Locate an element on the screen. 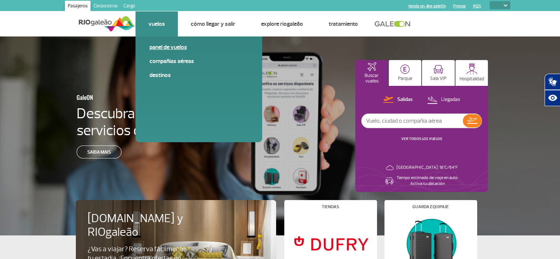  h4: Descubra la plataforma de servicios de RIOgaleão is located at coordinates (156, 122).